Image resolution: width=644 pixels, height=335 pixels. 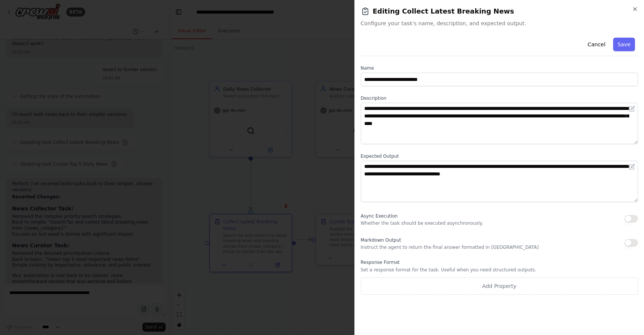 What do you see at coordinates (381, 240) in the screenshot?
I see `span: Markdown Output` at bounding box center [381, 240].